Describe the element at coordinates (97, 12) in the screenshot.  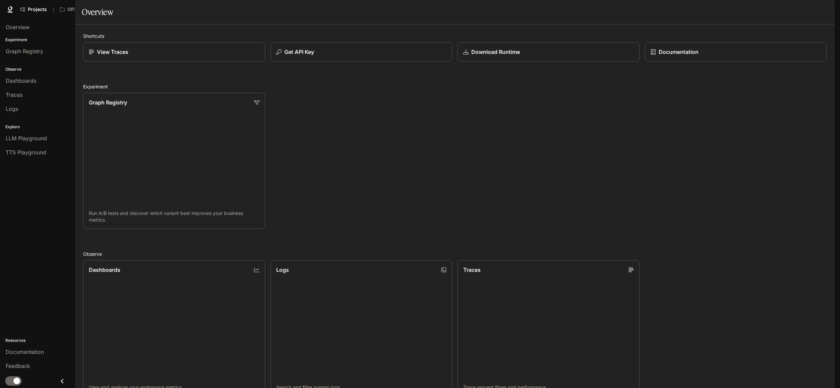
I see `h1: Overview` at that location.